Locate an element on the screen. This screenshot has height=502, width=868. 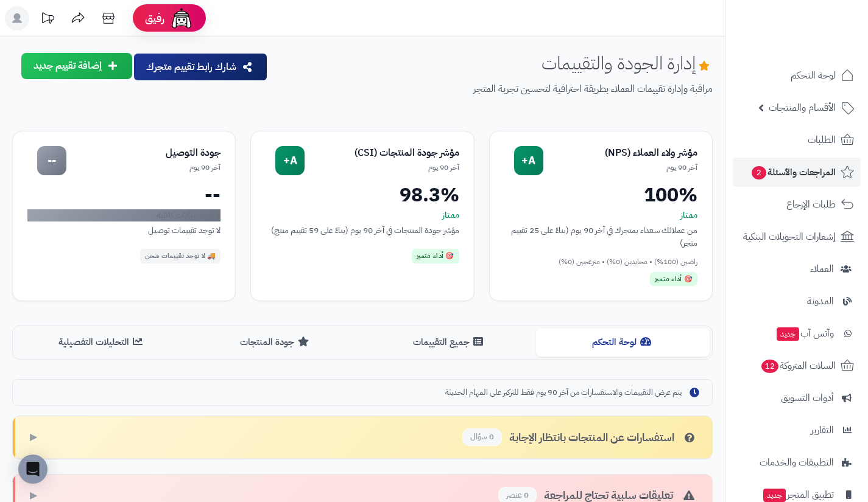
span: التطبيقات والخدمات is located at coordinates (797, 463).